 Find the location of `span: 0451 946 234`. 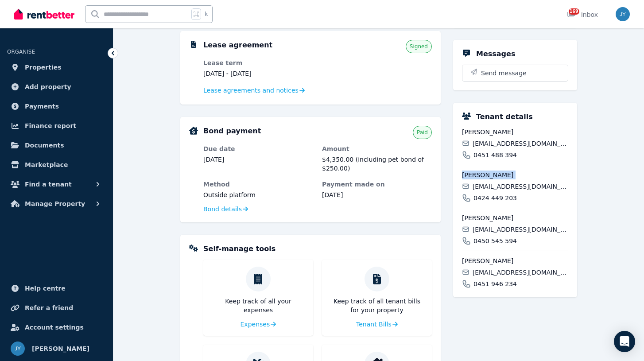

span: 0451 946 234 is located at coordinates (495, 284).